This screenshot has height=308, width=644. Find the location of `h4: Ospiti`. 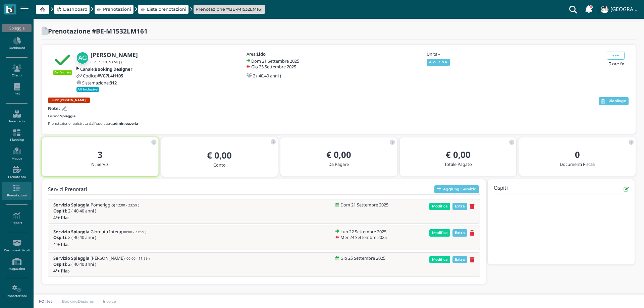

h4: Ospiti is located at coordinates (501, 189).